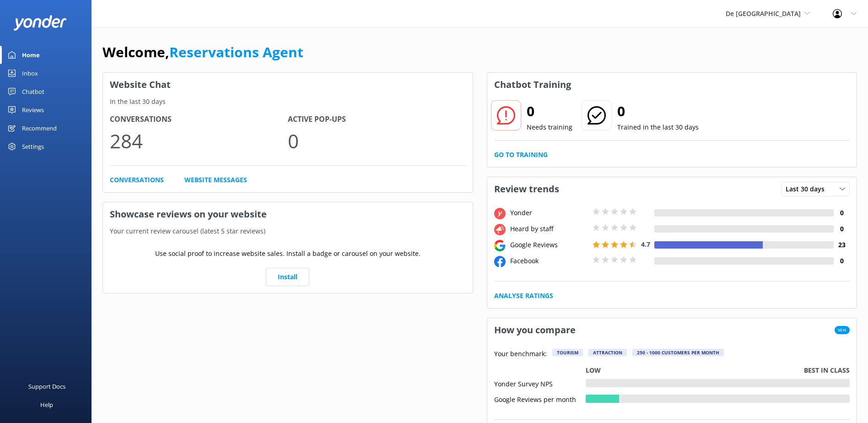 Image resolution: width=868 pixels, height=423 pixels. Describe the element at coordinates (215, 180) in the screenshot. I see `a: Website Messages` at that location.